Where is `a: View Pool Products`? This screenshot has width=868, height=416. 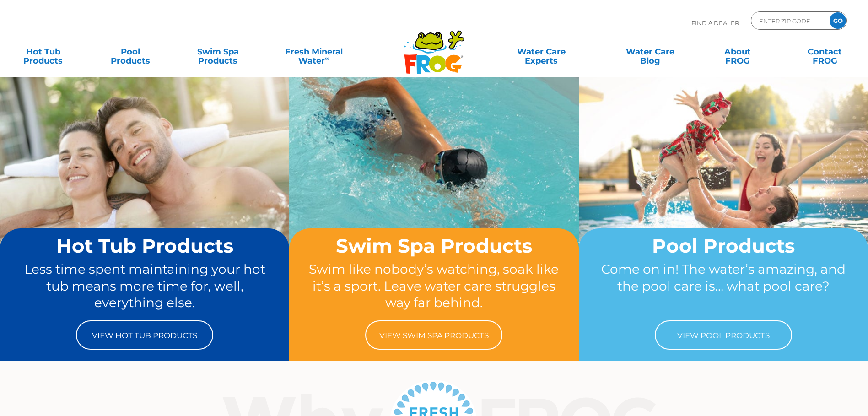
a: View Pool Products is located at coordinates (723, 335).